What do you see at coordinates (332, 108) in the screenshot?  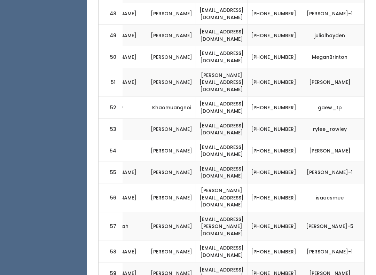 I see `td: gaew_tp` at bounding box center [332, 108].